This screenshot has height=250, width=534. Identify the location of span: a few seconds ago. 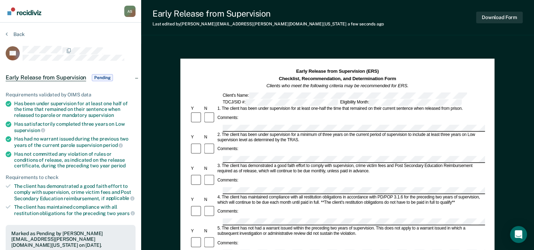
(366, 24).